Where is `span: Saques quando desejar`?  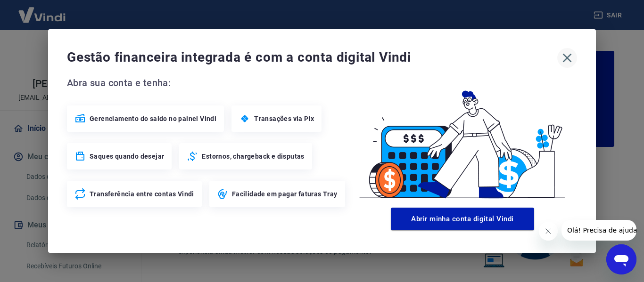 span: Saques quando desejar is located at coordinates (127, 156).